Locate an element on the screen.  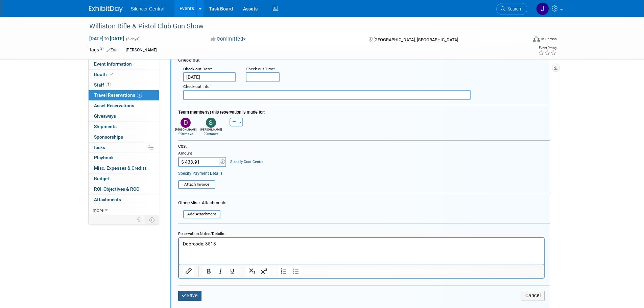
a: Asset Reservations is located at coordinates (124, 106).